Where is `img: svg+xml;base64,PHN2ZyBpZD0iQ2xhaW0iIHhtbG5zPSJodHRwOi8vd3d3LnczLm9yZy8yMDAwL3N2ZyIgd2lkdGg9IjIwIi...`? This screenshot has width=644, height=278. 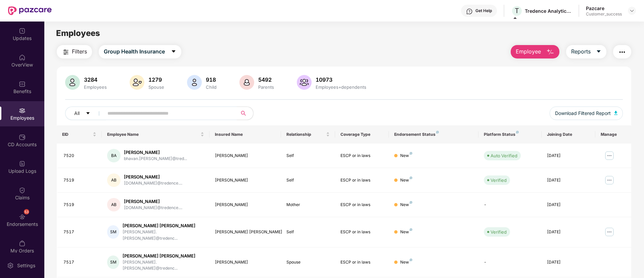 img: svg+xml;base64,PHN2ZyBpZD0iQ2xhaW0iIHhtbG5zPSJodHRwOi8vd3d3LnczLm9yZy8yMDAwL3N2ZyIgd2lkdGg9IjIwIi... is located at coordinates (22, 191).